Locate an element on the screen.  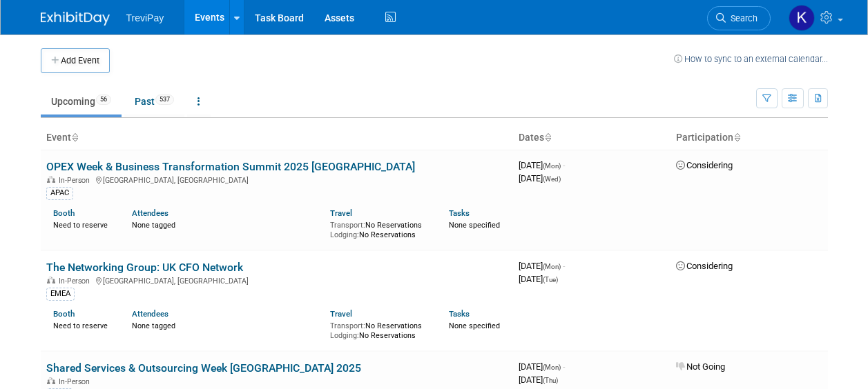
span: (Wed) is located at coordinates (552, 178).